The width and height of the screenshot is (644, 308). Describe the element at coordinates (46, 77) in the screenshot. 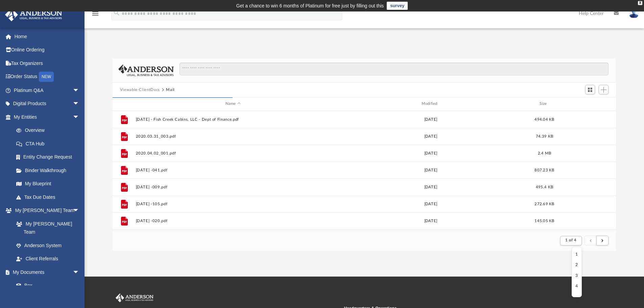

I see `div: NEW` at that location.